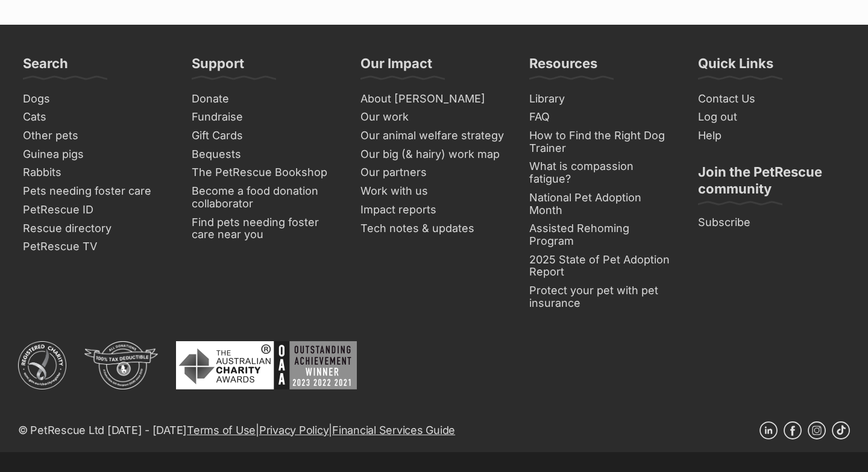 This screenshot has width=868, height=472. Describe the element at coordinates (96, 117) in the screenshot. I see `a: Cats` at that location.